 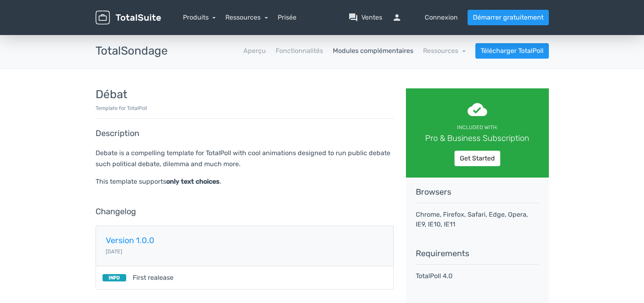 What do you see at coordinates (255, 51) in the screenshot?
I see `a: Aperçu` at bounding box center [255, 51].